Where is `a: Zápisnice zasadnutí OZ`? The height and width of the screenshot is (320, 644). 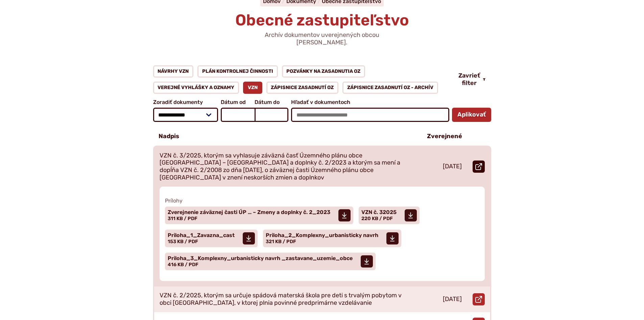 a: Zápisnice zasadnutí OZ is located at coordinates (303, 87).